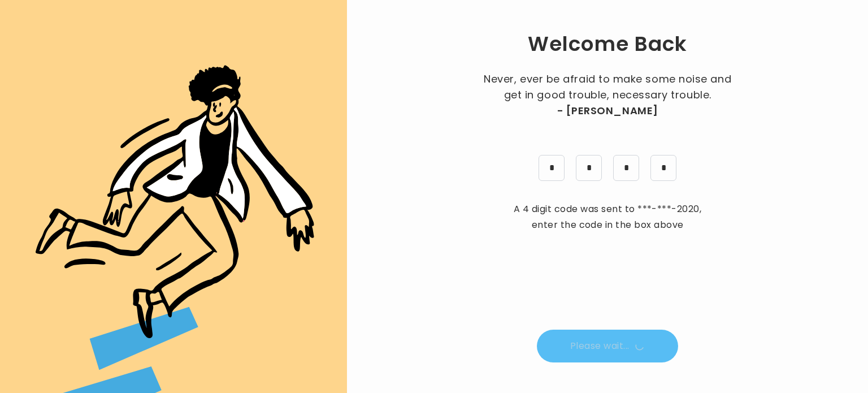 The image size is (868, 393). Describe the element at coordinates (607, 217) in the screenshot. I see `p: A 4 digit code was sent to , enter the code in the box above` at that location.